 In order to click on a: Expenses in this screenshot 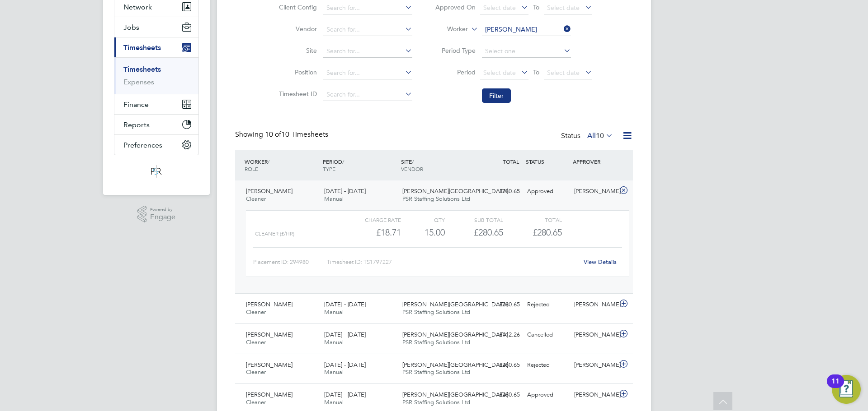, I will do `click(139, 81)`.